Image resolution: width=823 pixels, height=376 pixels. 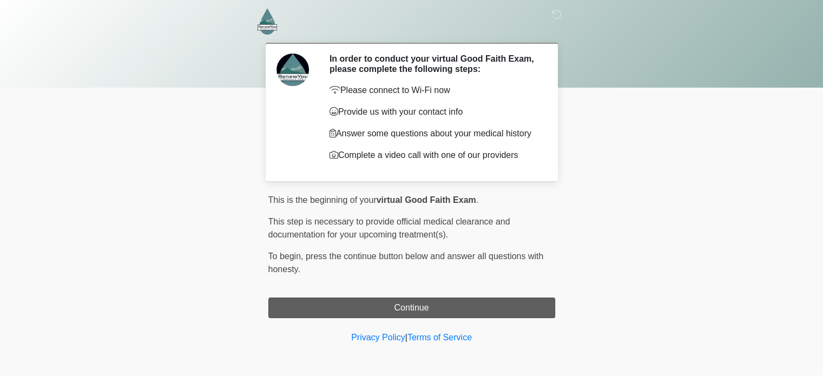 I want to click on img: RenewYou IV Hydration and Wellness Logo, so click(x=267, y=21).